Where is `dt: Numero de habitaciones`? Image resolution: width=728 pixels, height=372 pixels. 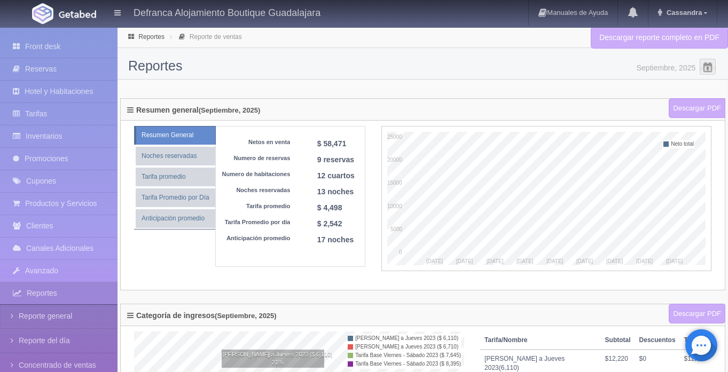
dt: Numero de habitaciones is located at coordinates (256, 175).